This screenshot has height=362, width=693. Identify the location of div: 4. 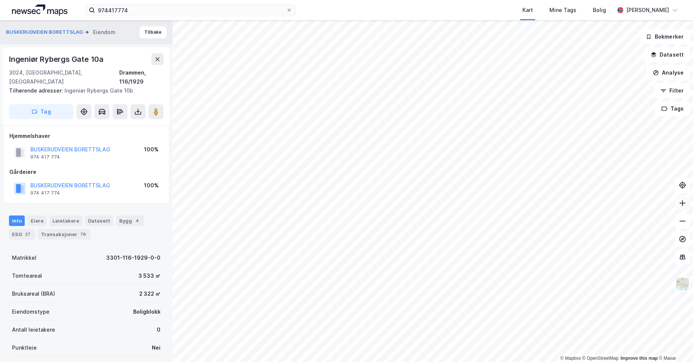
(137, 221).